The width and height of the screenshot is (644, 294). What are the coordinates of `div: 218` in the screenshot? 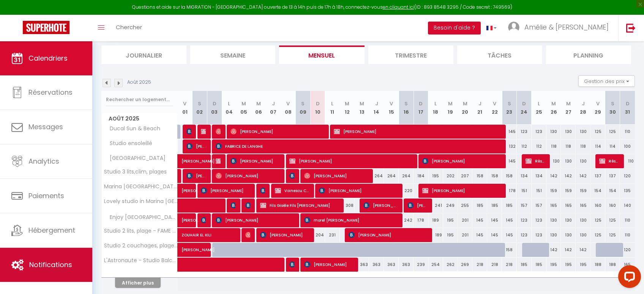 It's located at (479, 265).